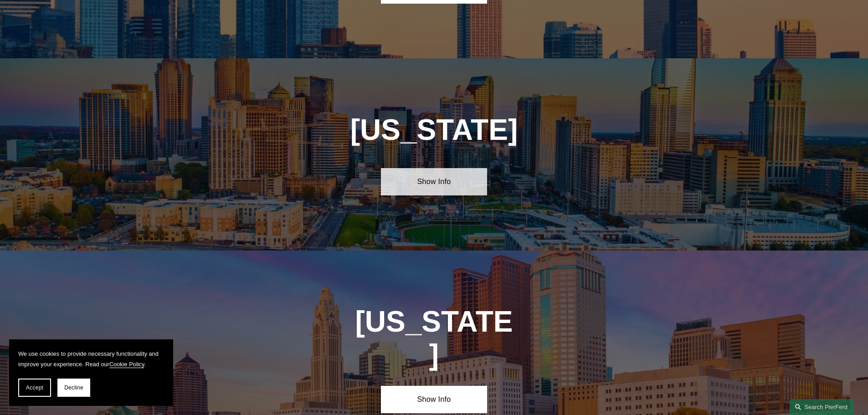 The width and height of the screenshot is (868, 415). What do you see at coordinates (35, 388) in the screenshot?
I see `span: Accept` at bounding box center [35, 388].